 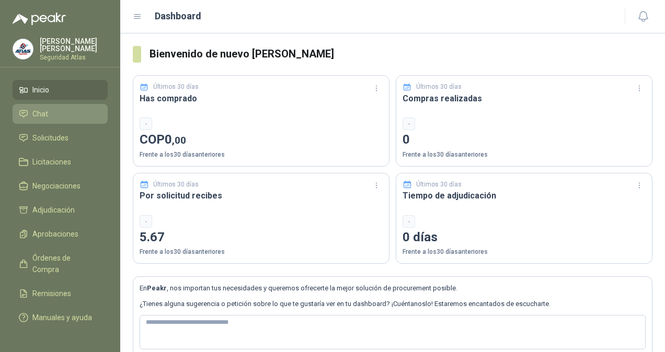 What do you see at coordinates (62, 318) in the screenshot?
I see `span: Manuales y ayuda` at bounding box center [62, 318].